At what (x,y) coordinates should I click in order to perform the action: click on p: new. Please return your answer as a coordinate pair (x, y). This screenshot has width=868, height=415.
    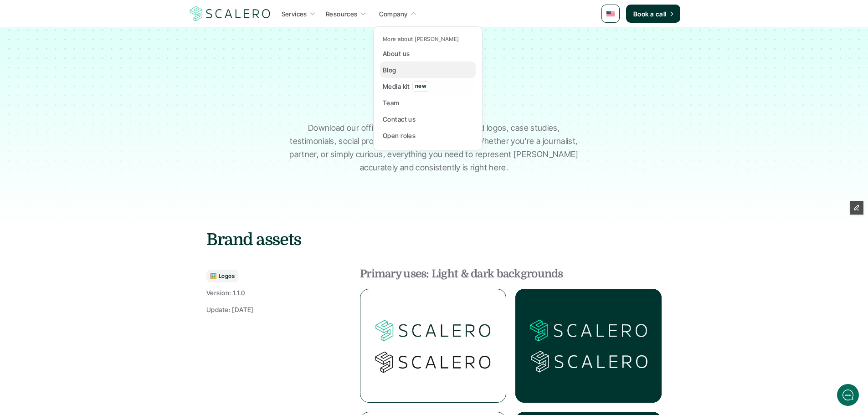
    Looking at the image, I should click on (420, 86).